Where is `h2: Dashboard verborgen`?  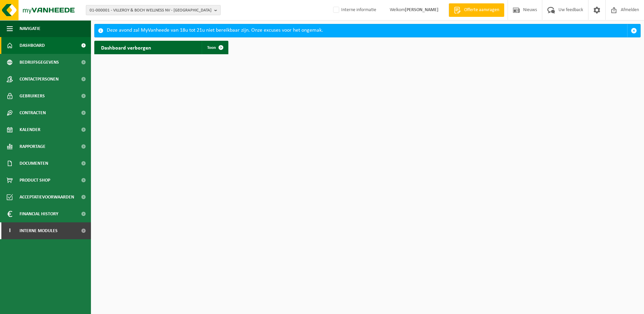
h2: Dashboard verborgen is located at coordinates (126, 47).